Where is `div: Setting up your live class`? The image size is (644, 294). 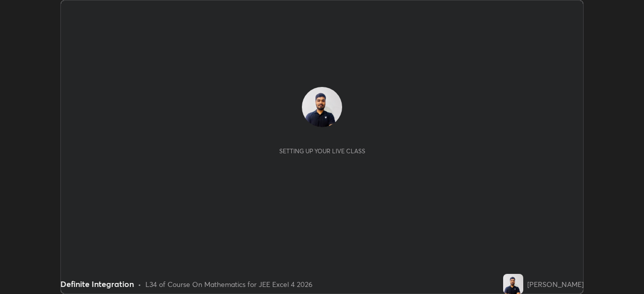
div: Setting up your live class is located at coordinates (322, 151).